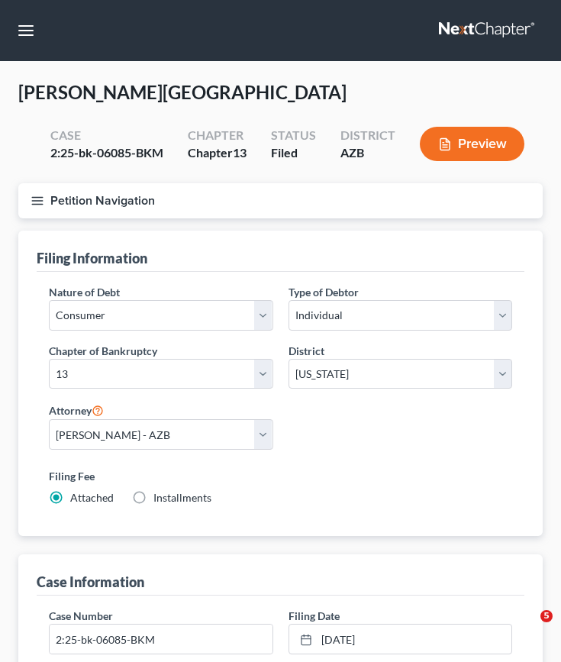 Image resolution: width=561 pixels, height=662 pixels. Describe the element at coordinates (314, 615) in the screenshot. I see `label: Filing Date` at that location.